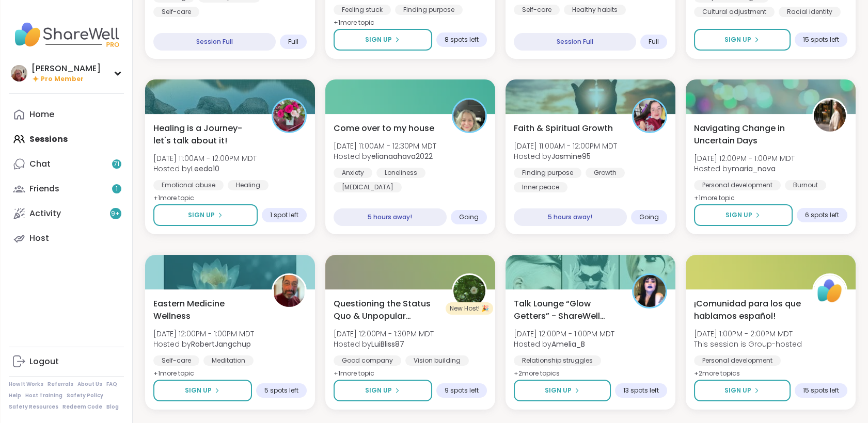  What do you see at coordinates (437, 360) in the screenshot?
I see `div: Vision building` at bounding box center [437, 360].